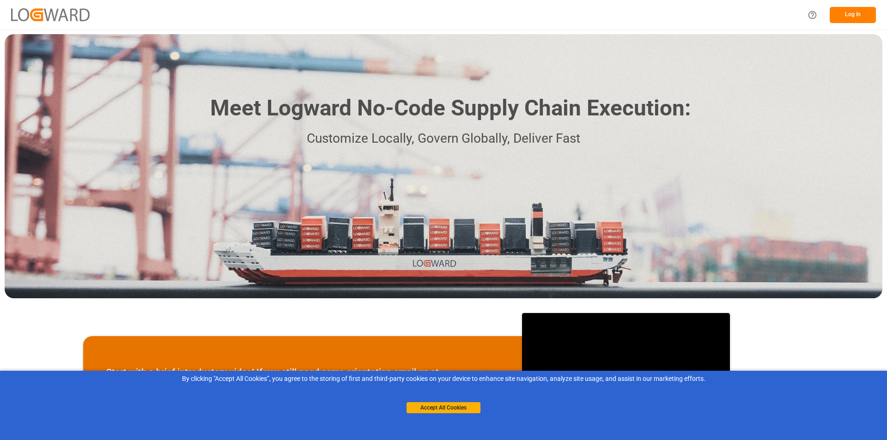 This screenshot has width=887, height=440. Describe the element at coordinates (812, 15) in the screenshot. I see `button: Help Center` at that location.